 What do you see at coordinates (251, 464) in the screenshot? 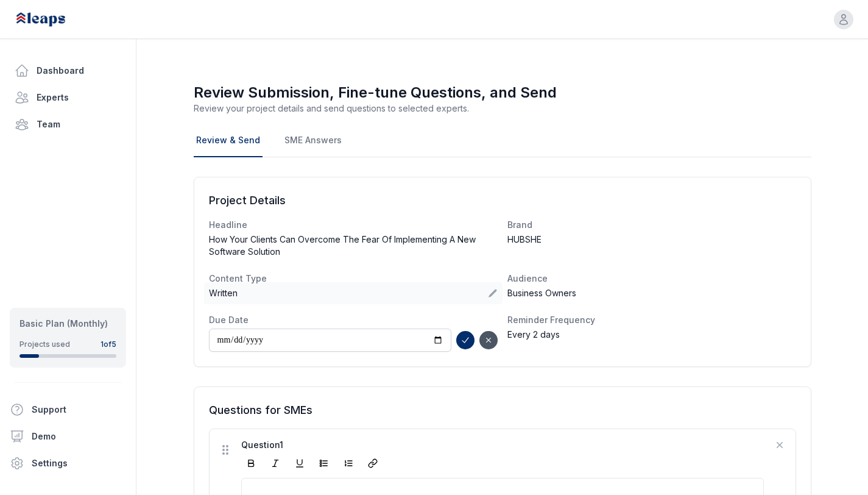
I see `button: Bold (Cmd+B)` at bounding box center [251, 464].